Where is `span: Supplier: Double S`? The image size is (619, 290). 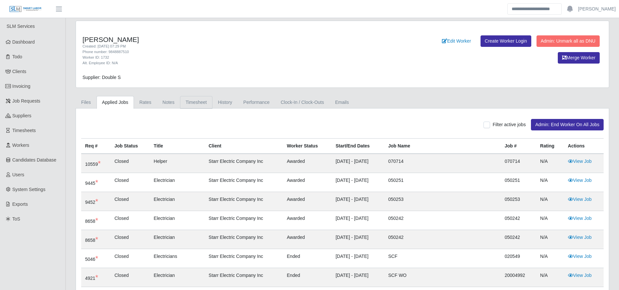 span: Supplier: Double S is located at coordinates (102, 77).